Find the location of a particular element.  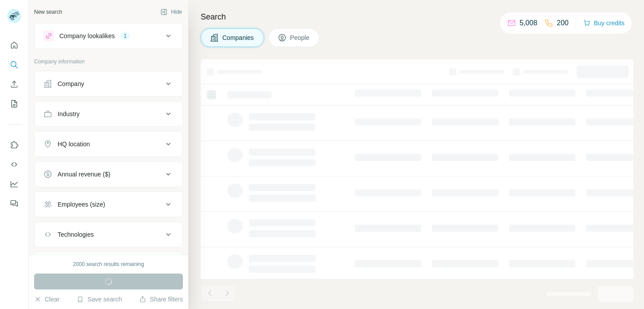

h4: Search is located at coordinates (417, 17).